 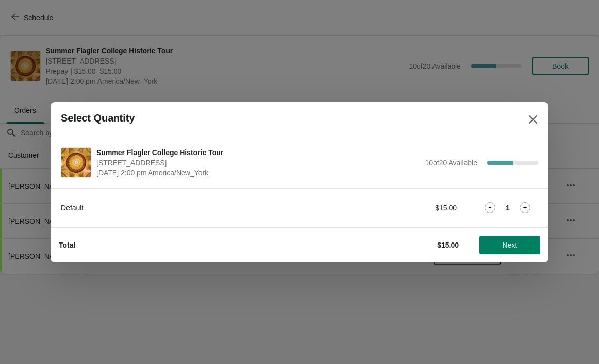 What do you see at coordinates (67, 245) in the screenshot?
I see `strong: Total` at bounding box center [67, 245].